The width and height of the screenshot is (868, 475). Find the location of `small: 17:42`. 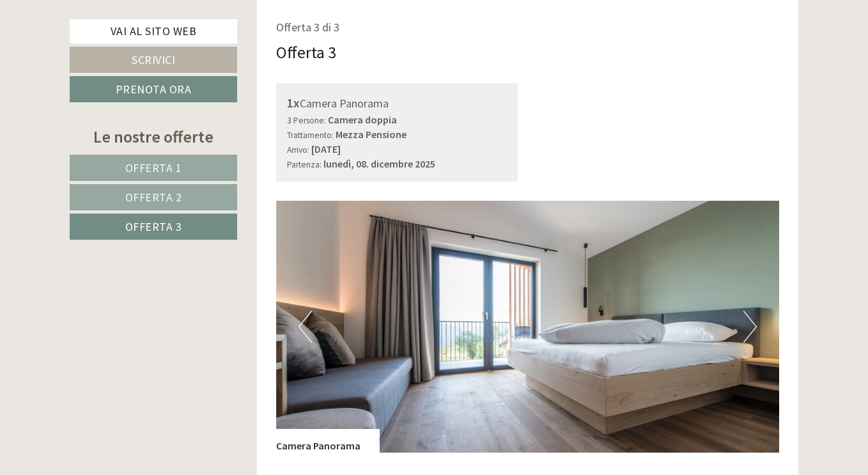

small: 17:42 is located at coordinates (104, 67).